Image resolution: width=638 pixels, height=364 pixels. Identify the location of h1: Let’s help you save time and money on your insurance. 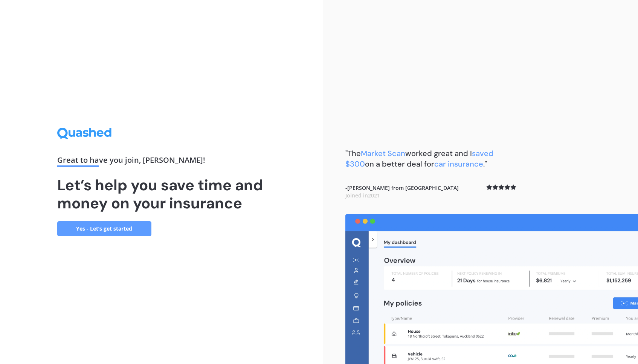
(161, 194).